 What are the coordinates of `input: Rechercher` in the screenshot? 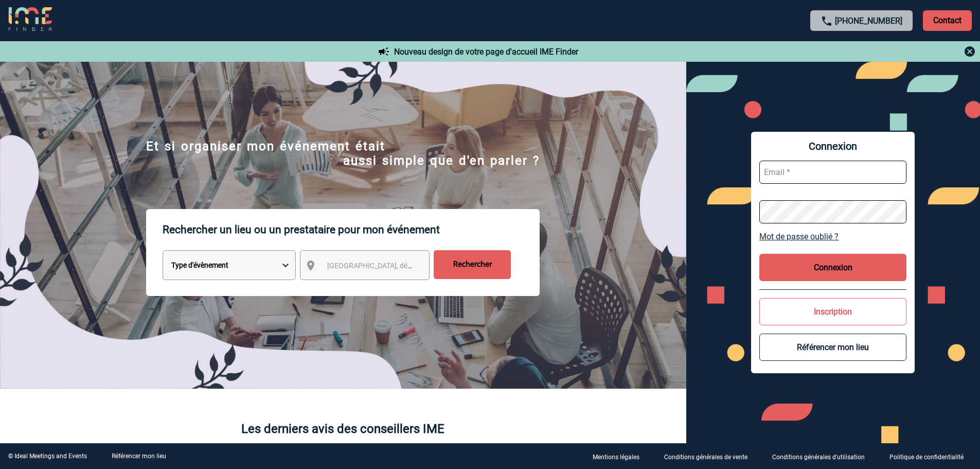 It's located at (472, 264).